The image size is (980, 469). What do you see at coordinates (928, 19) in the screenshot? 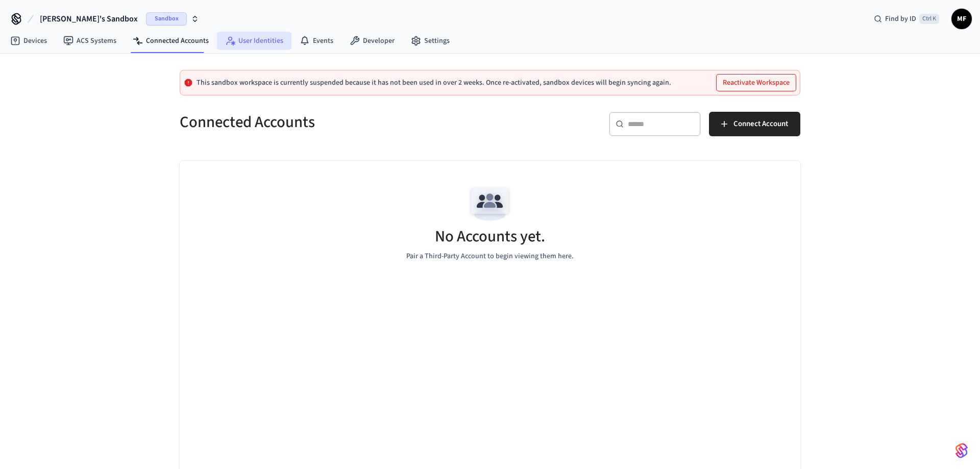
I see `span: Ctrl K` at bounding box center [928, 19].